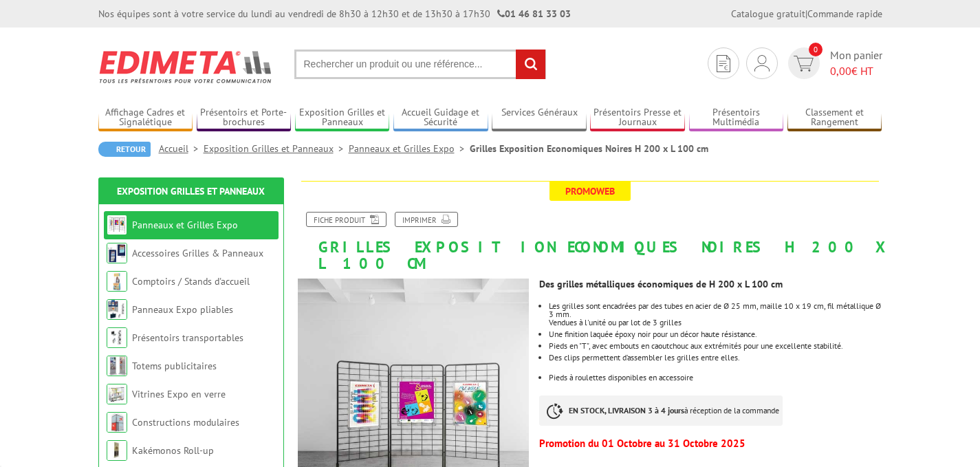 The height and width of the screenshot is (467, 980). Describe the element at coordinates (174, 366) in the screenshot. I see `a: Totems publicitaires` at that location.